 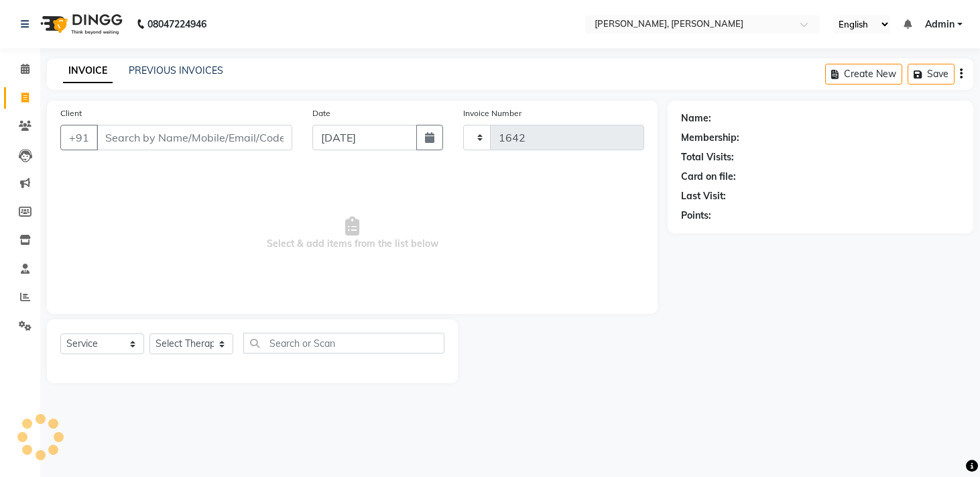 What do you see at coordinates (492, 113) in the screenshot?
I see `label: Invoice Number` at bounding box center [492, 113].